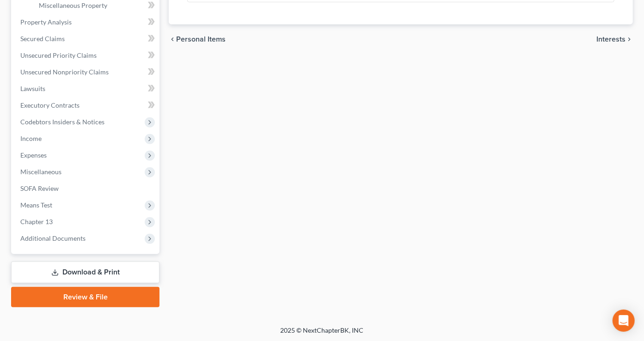 The width and height of the screenshot is (644, 341). What do you see at coordinates (63, 122) in the screenshot?
I see `span: Codebtors Insiders & Notices` at bounding box center [63, 122].